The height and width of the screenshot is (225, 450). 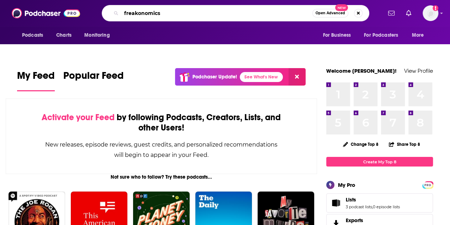 I want to click on span: Activate your Feed, so click(x=78, y=117).